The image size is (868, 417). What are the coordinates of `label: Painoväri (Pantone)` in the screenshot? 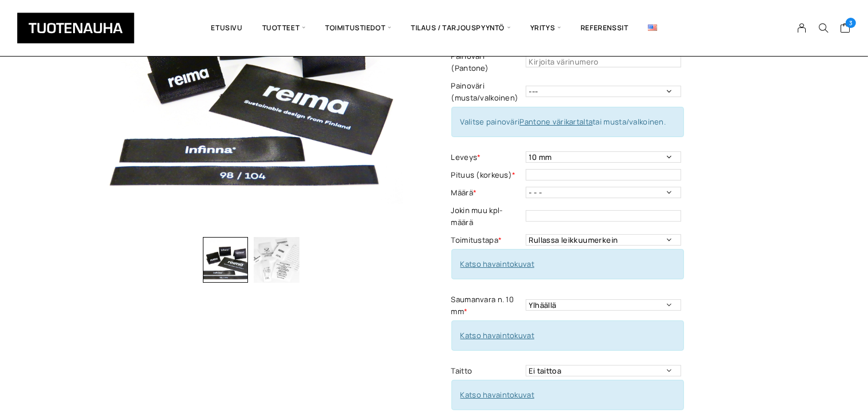 It's located at (487, 62).